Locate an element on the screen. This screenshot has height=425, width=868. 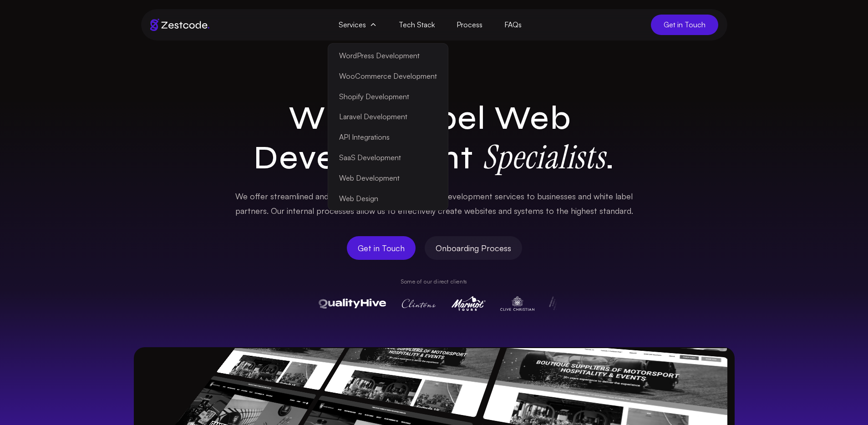
a: Shopify Development is located at coordinates (388, 96).